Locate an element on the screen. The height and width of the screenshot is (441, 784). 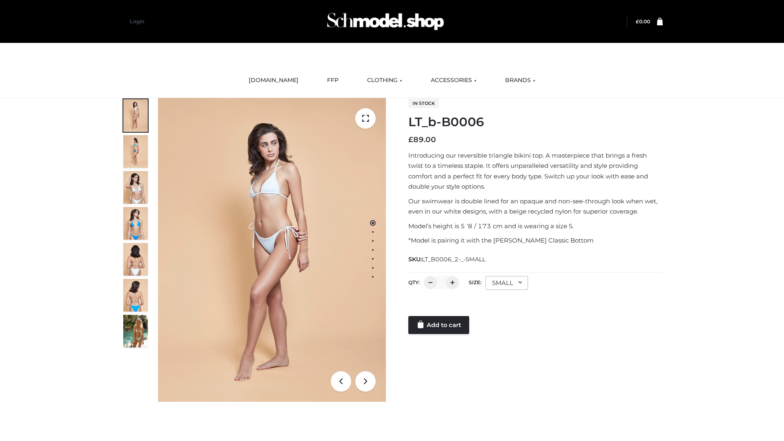
span: In stock is located at coordinates (423, 103).